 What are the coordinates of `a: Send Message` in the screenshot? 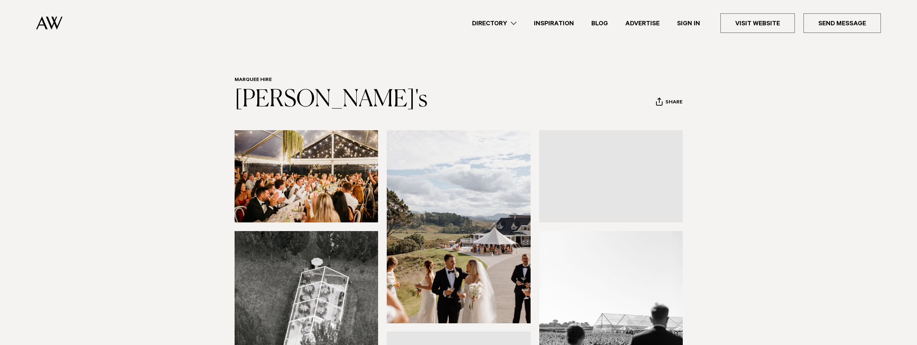 It's located at (842, 23).